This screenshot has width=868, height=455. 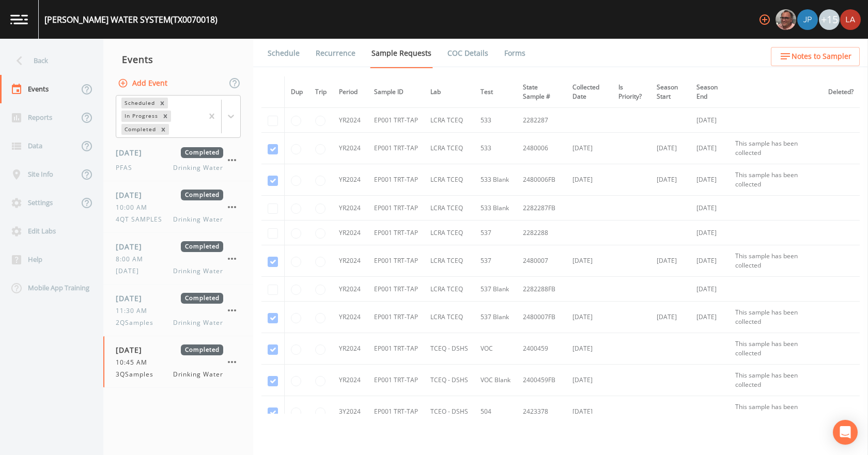 What do you see at coordinates (808, 19) in the screenshot?
I see `div: Joshua gere Paul` at bounding box center [808, 19].